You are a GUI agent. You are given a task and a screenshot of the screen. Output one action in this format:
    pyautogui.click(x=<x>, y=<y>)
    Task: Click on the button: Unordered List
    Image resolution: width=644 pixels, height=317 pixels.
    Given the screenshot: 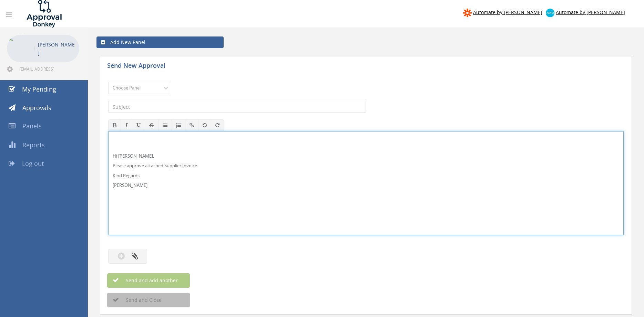 What is the action you would take?
    pyautogui.click(x=165, y=125)
    